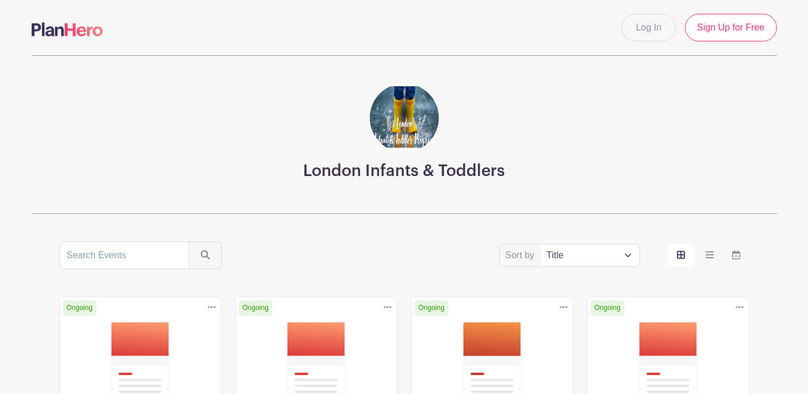 This screenshot has width=808, height=394. Describe the element at coordinates (124, 255) in the screenshot. I see `input: Search Events` at that location.